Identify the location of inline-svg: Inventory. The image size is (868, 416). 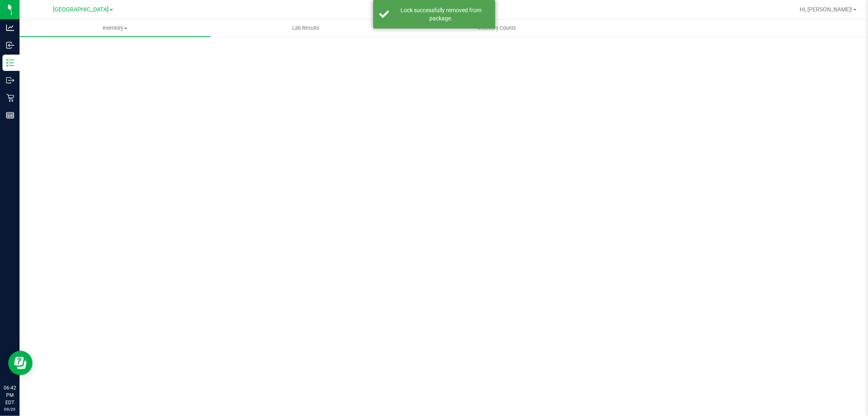
(11, 63).